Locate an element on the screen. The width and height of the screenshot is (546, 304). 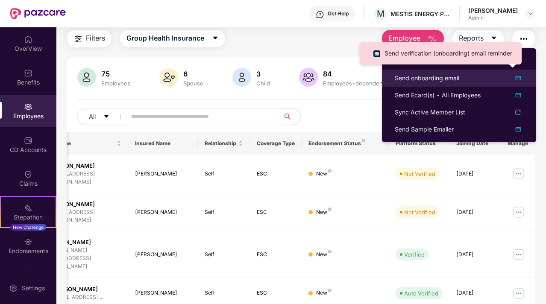
div: Get Help is located at coordinates (338, 14).